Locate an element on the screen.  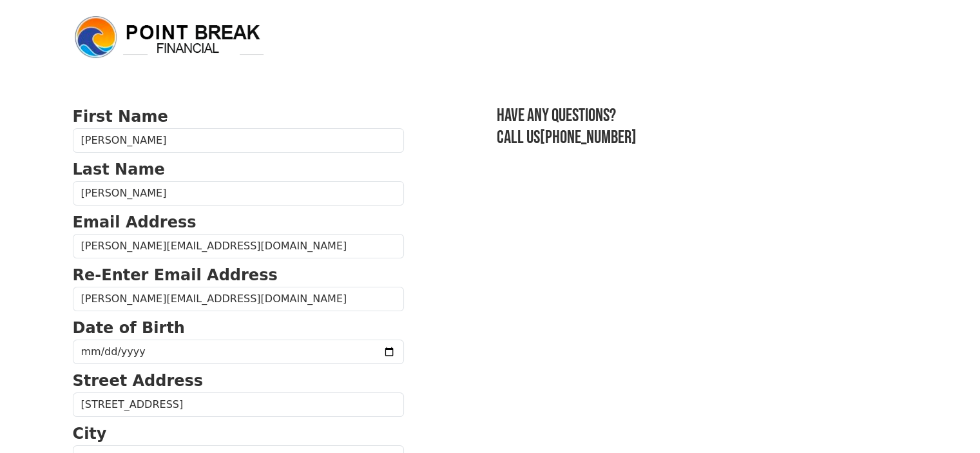
input: First Name is located at coordinates (239, 140).